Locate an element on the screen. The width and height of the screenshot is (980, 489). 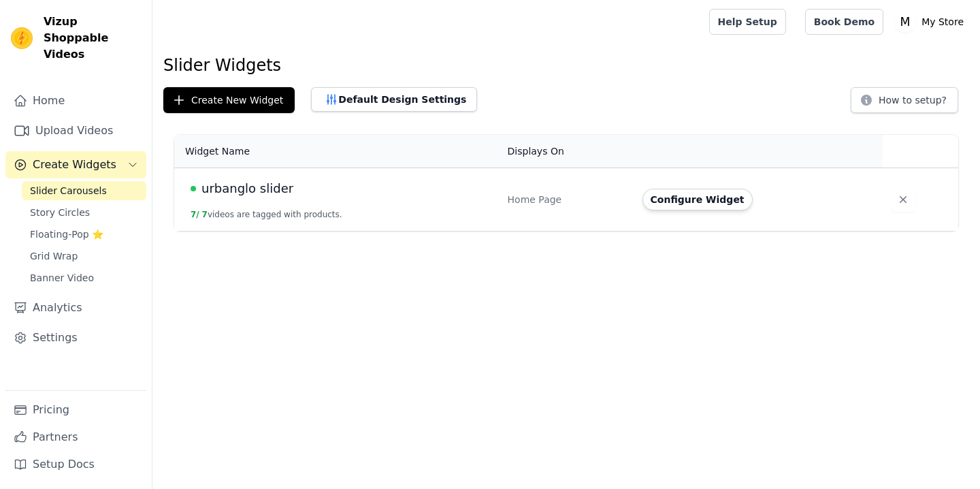
a: Home is located at coordinates (76, 101).